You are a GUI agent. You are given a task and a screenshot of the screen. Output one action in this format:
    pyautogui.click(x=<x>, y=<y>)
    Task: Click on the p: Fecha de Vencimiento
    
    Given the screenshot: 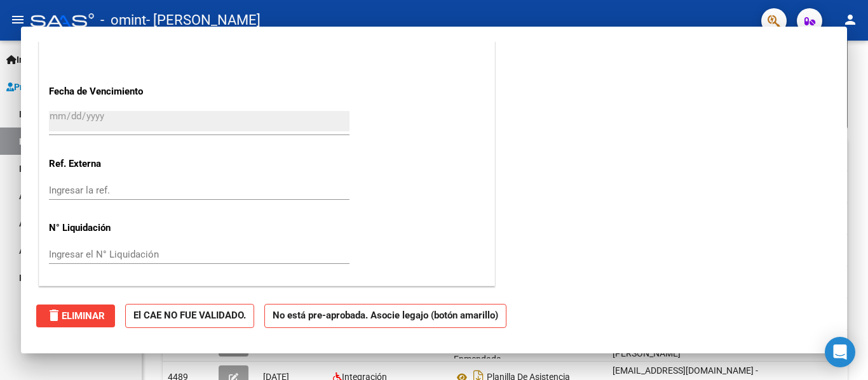 What is the action you would take?
    pyautogui.click(x=114, y=91)
    